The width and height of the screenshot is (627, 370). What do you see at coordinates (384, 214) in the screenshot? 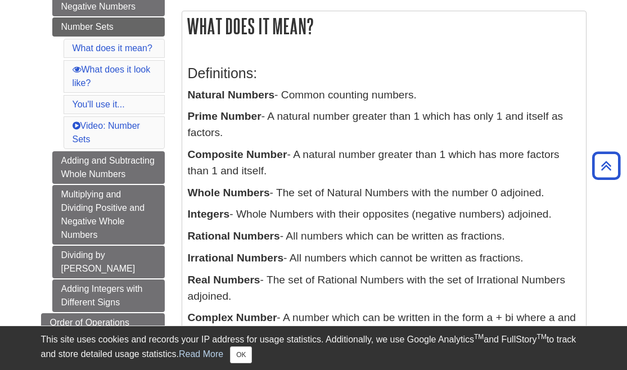
I see `p: - Whole Numbers with their opposites (negative numbers) adjoined.` at bounding box center [384, 214].